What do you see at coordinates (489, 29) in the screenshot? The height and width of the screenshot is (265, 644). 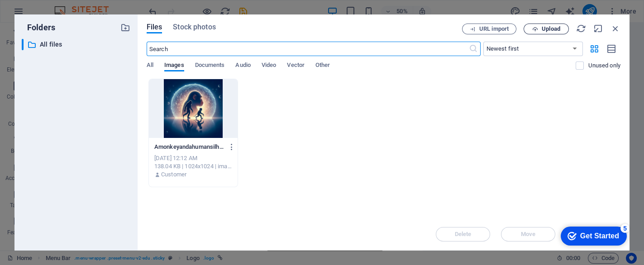 I see `button: URL import` at bounding box center [489, 29].